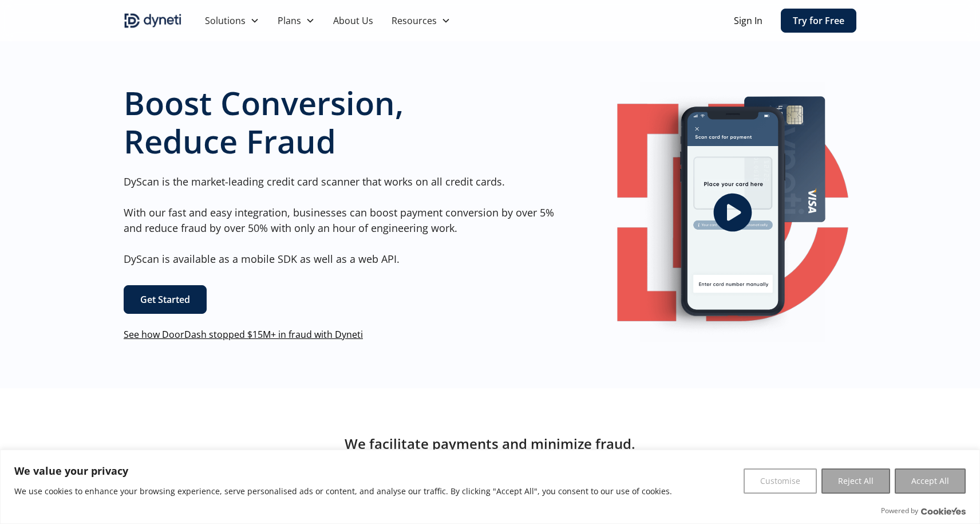  What do you see at coordinates (414, 21) in the screenshot?
I see `div: Resources` at bounding box center [414, 21].